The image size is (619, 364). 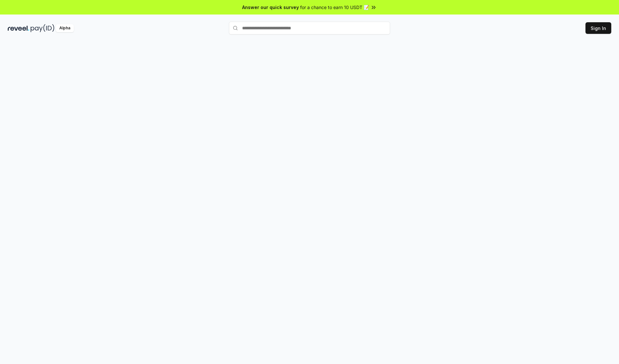 What do you see at coordinates (64, 28) in the screenshot?
I see `div: Alpha` at bounding box center [64, 28].